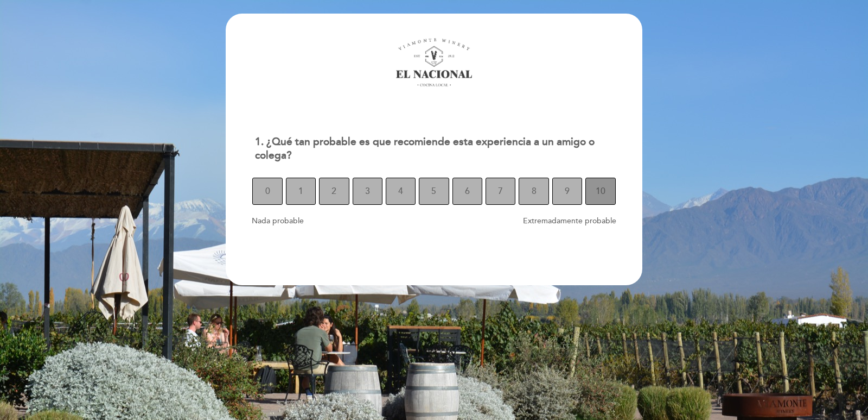 The height and width of the screenshot is (420, 868). What do you see at coordinates (500, 191) in the screenshot?
I see `button: 7` at bounding box center [500, 191].